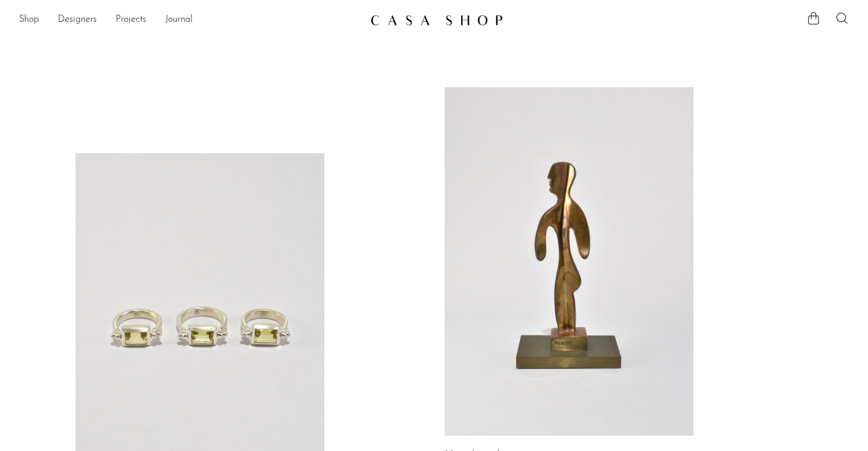 The height and width of the screenshot is (451, 868). What do you see at coordinates (29, 20) in the screenshot?
I see `a: Shop` at bounding box center [29, 20].